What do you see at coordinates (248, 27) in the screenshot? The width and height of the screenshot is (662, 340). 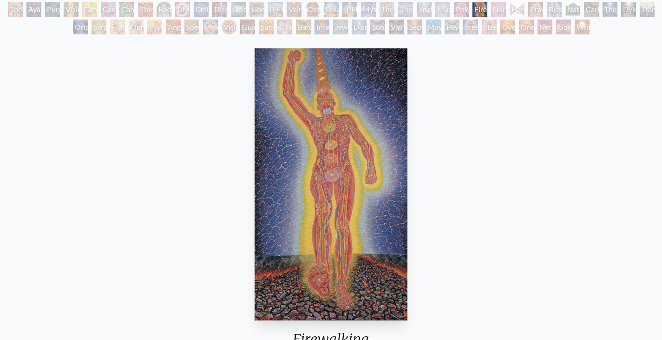 I see `div: Guardian of Infinite Vision` at bounding box center [248, 27].